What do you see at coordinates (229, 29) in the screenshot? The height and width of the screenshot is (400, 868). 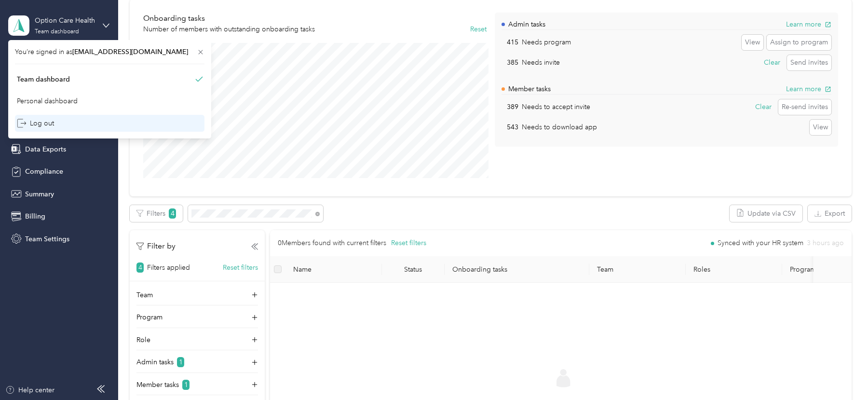 I see `p: Number of members with outstanding onboarding tasks` at bounding box center [229, 29].